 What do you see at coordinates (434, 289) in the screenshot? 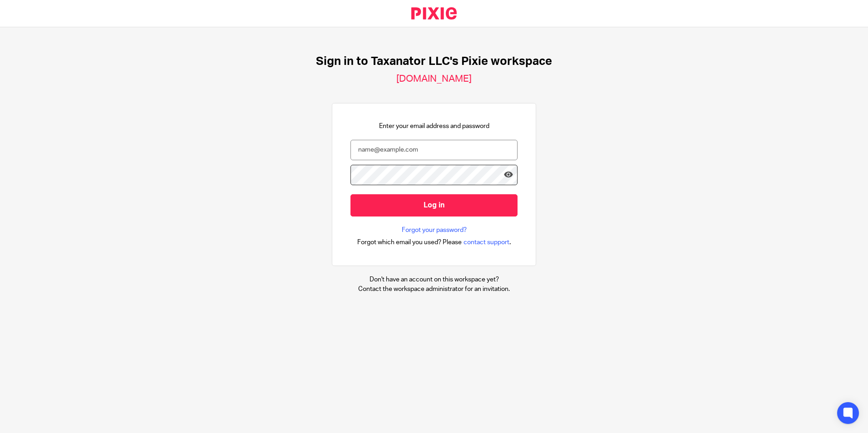
I see `p: Contact the workspace administrator for an invitation.` at bounding box center [434, 289].